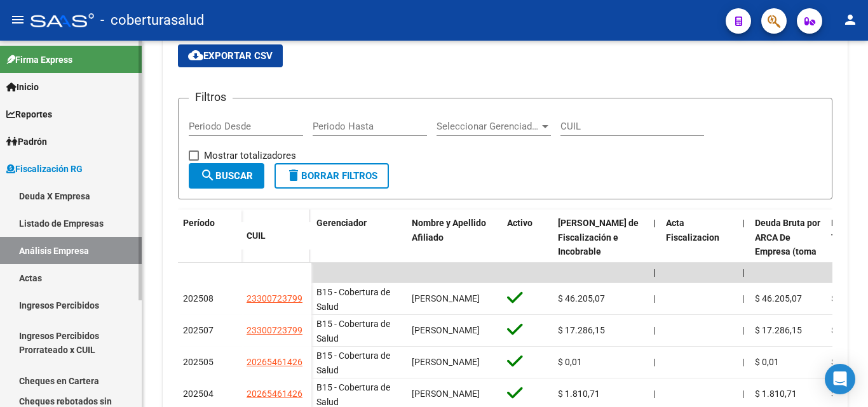  Describe the element at coordinates (230, 56) in the screenshot. I see `button: Exportar CSV` at that location.